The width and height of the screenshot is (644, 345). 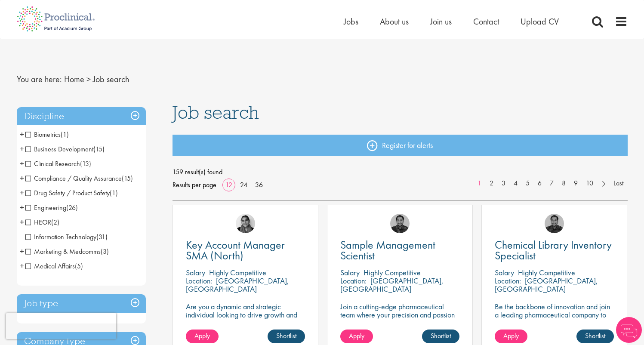 What do you see at coordinates (52, 207) in the screenshot?
I see `span: Engineering` at bounding box center [52, 207].